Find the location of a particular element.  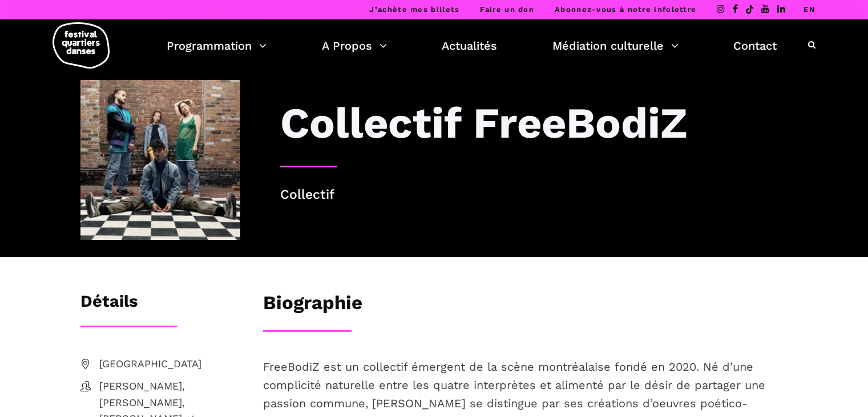

h3: Biographie is located at coordinates (313, 305).